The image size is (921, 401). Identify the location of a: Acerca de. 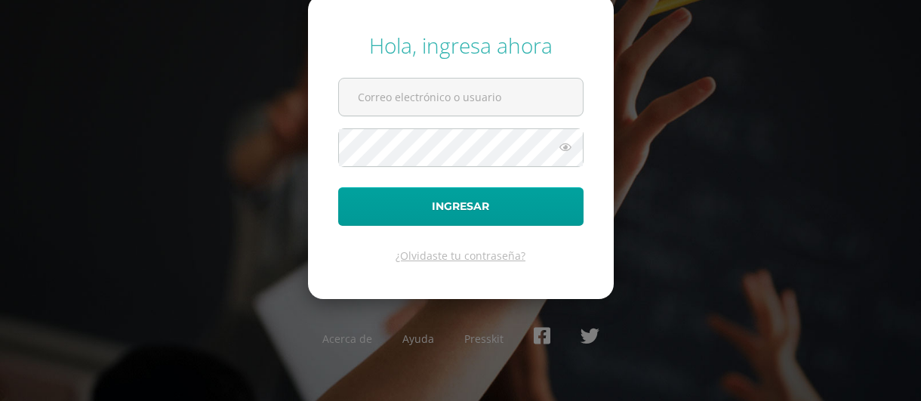
(347, 338).